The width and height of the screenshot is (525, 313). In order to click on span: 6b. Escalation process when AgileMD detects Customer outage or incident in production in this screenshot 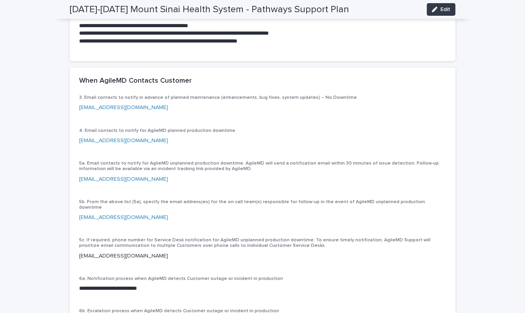, I will do `click(179, 310)`.